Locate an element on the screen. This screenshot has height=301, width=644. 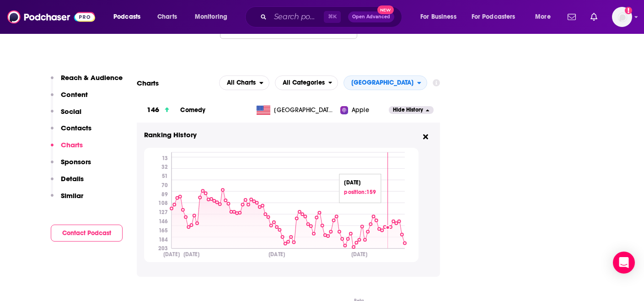
button: Show profile menu is located at coordinates (623, 17).